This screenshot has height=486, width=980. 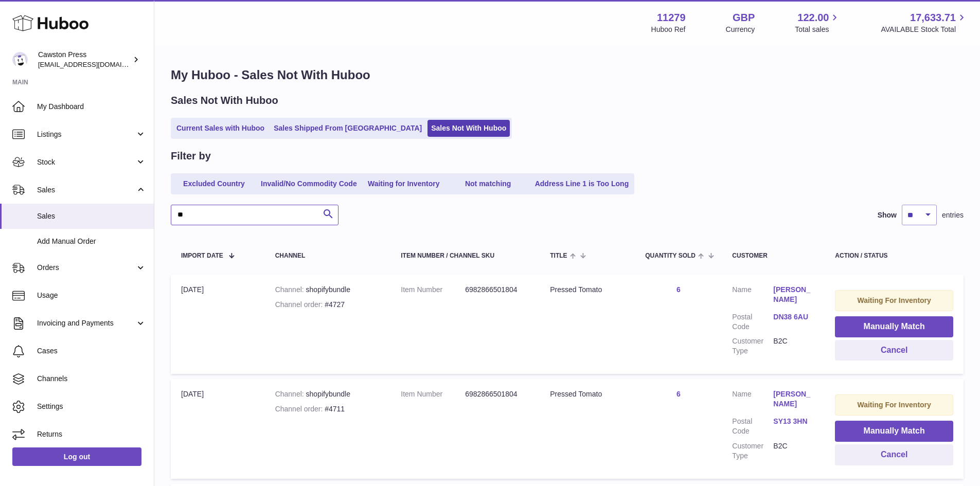 I want to click on div: #4727, so click(x=328, y=305).